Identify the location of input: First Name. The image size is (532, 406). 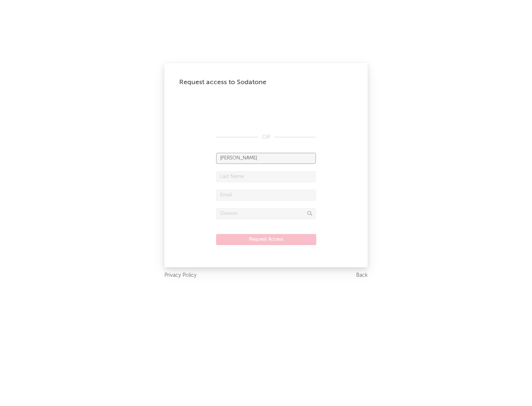
(266, 158).